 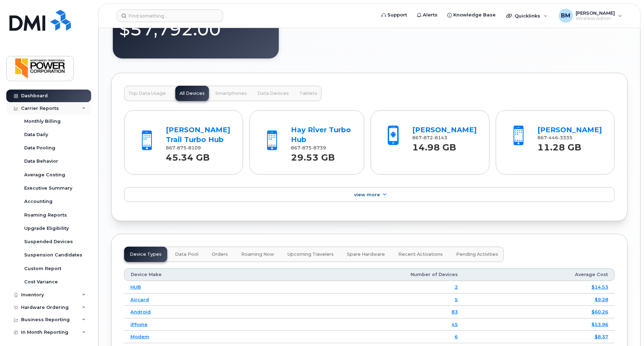 I want to click on span: View More, so click(x=367, y=195).